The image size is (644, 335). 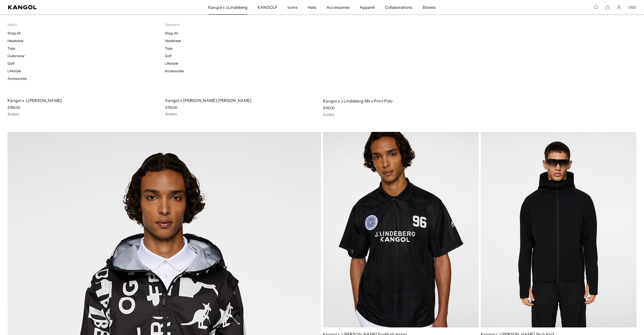 I want to click on p: Men's, so click(x=86, y=25).